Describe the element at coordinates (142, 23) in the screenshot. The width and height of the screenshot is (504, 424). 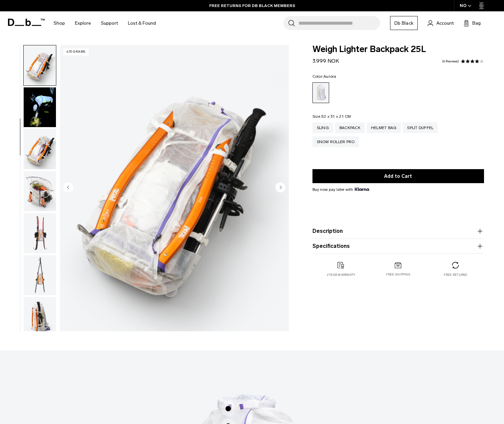
I see `a: Lost & Found` at that location.